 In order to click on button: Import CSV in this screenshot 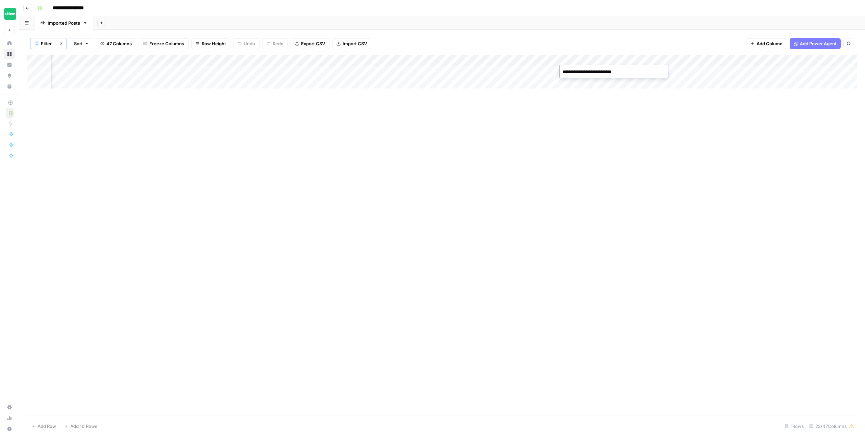, I will do `click(352, 44)`.